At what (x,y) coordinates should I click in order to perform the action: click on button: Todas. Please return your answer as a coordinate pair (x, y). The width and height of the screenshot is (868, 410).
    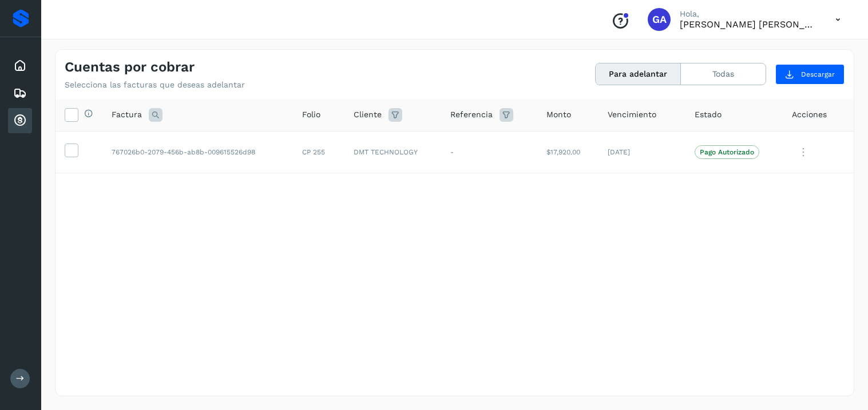
    Looking at the image, I should click on (723, 74).